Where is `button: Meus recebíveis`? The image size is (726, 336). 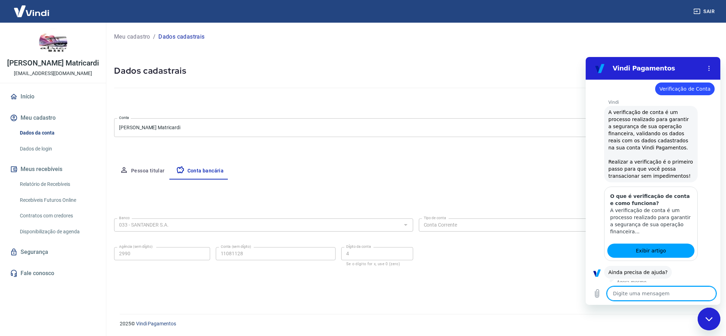 button: Meus recebíveis is located at coordinates (53, 169).